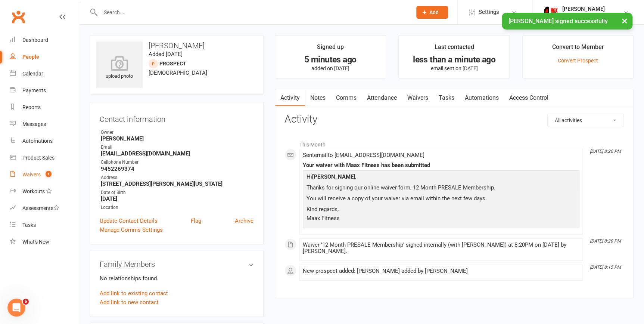 The height and width of the screenshot is (324, 644). I want to click on div: Convert to Member, so click(578, 49).